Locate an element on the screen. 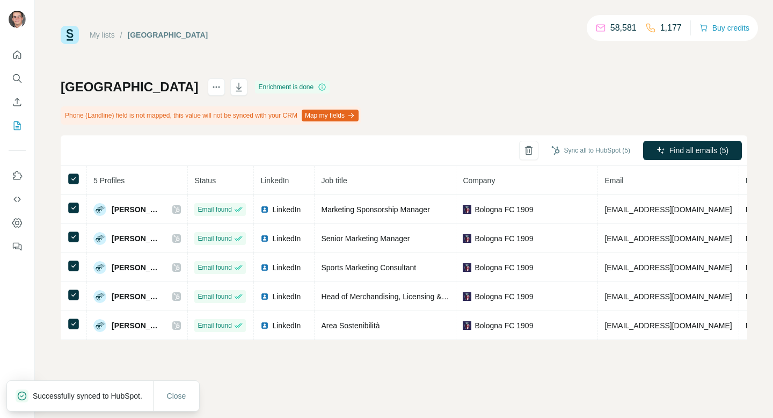  span: Find all emails (5) is located at coordinates (699, 150).